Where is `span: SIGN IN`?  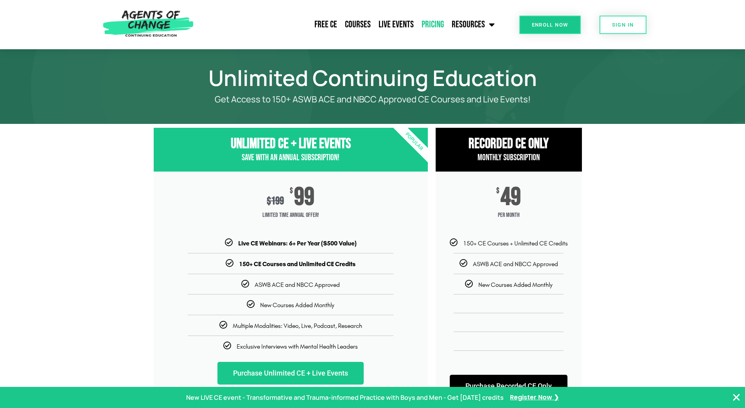
span: SIGN IN is located at coordinates (623, 25).